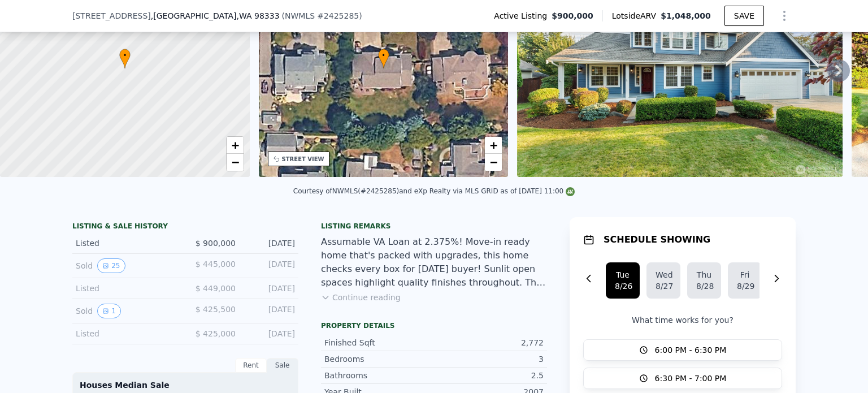 Image resolution: width=868 pixels, height=393 pixels. I want to click on span: $1,048,000, so click(686, 16).